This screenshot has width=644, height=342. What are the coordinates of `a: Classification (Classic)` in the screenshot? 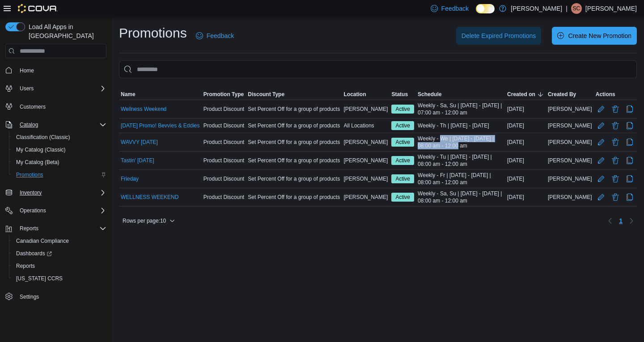 It's located at (43, 137).